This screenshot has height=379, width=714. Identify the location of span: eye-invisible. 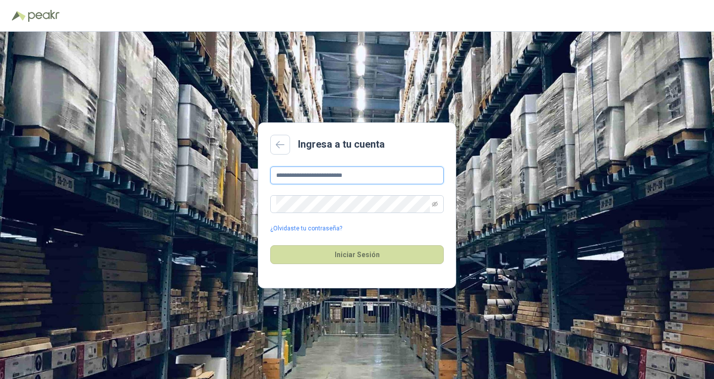
(435, 204).